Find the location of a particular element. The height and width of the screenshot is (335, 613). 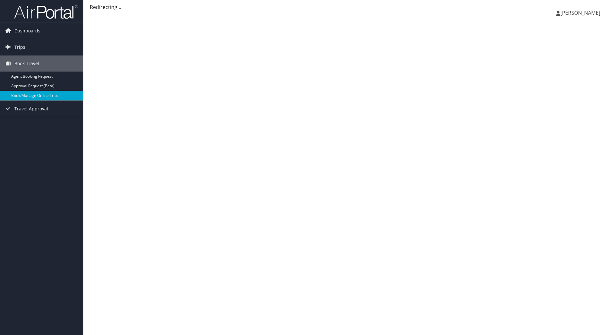

span: Book Travel is located at coordinates (27, 64).